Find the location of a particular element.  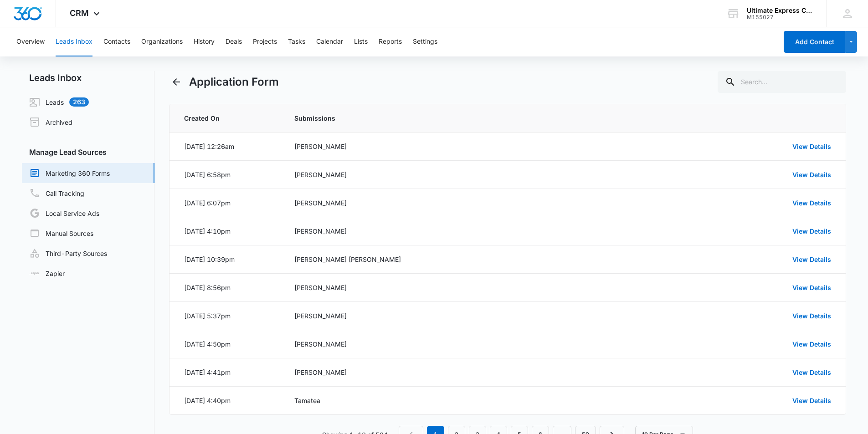

span: Created On is located at coordinates (228, 118).